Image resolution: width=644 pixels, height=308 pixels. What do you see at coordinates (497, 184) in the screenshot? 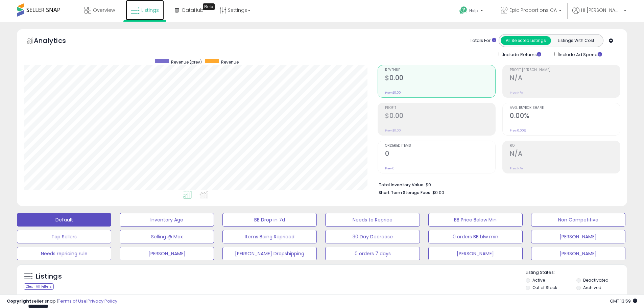
I see `li: $0` at bounding box center [497, 184].